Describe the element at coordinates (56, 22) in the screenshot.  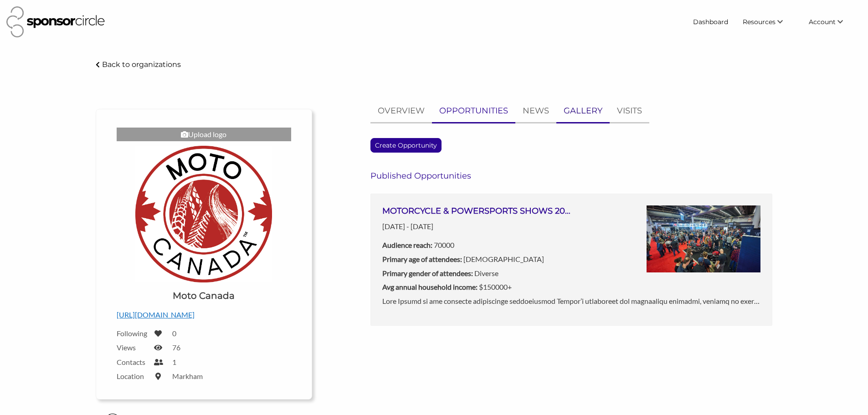
I see `img: Sponsor Circle Logo` at that location.